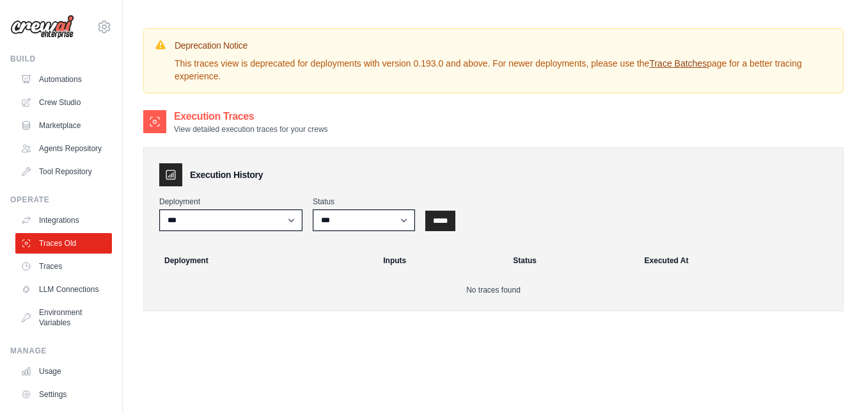 This screenshot has width=864, height=413. Describe the element at coordinates (231, 202) in the screenshot. I see `label: Deployment` at that location.